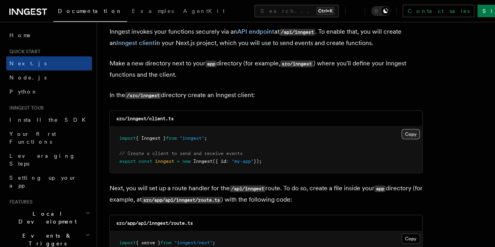 This screenshot has height=247, width=495. I want to click on a: Install the SDK, so click(49, 120).